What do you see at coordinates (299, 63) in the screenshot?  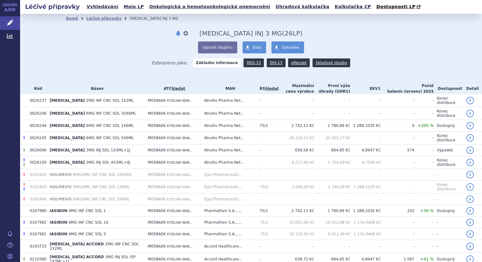 I see `a: eRecept` at bounding box center [299, 63].